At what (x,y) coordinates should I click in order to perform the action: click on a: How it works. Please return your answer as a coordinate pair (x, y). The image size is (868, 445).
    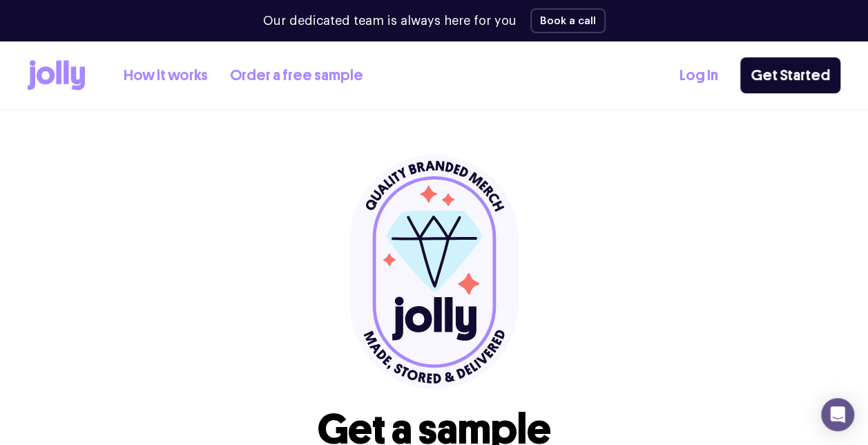
    Looking at the image, I should click on (165, 75).